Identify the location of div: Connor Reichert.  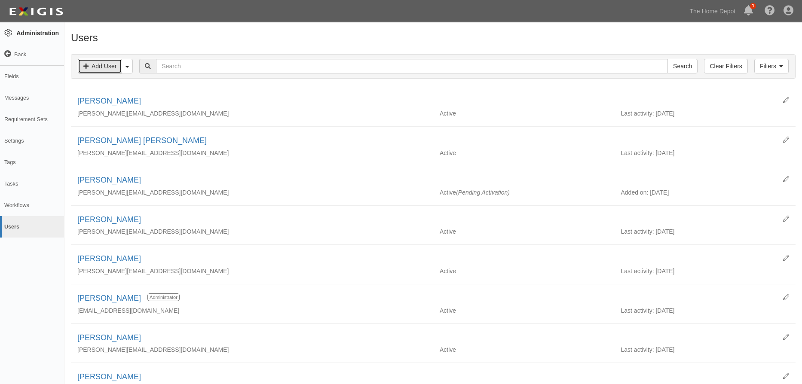
(142, 141).